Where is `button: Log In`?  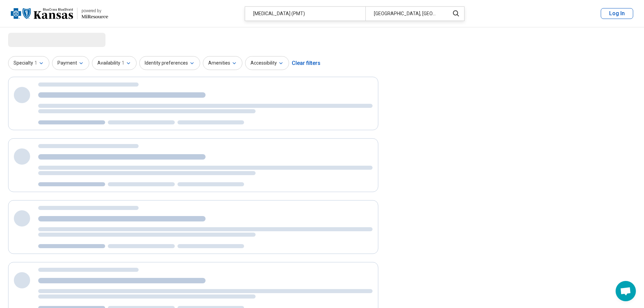 button: Log In is located at coordinates (617, 13).